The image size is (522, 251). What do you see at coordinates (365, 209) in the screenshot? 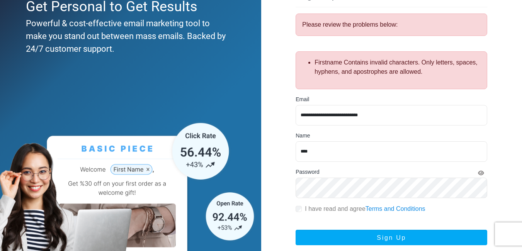
I see `label: I have read and agree` at bounding box center [365, 209].